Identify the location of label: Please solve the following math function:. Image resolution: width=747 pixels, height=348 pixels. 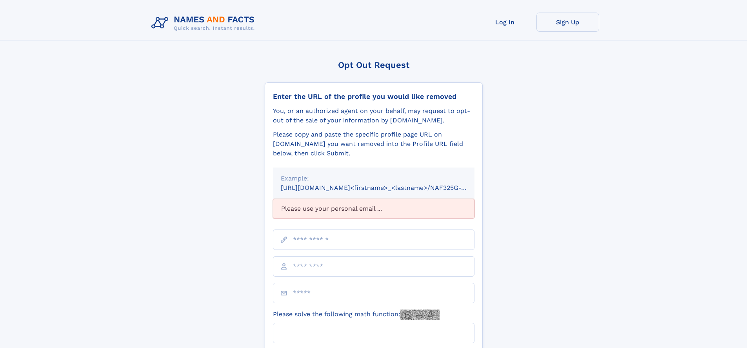
(356, 315).